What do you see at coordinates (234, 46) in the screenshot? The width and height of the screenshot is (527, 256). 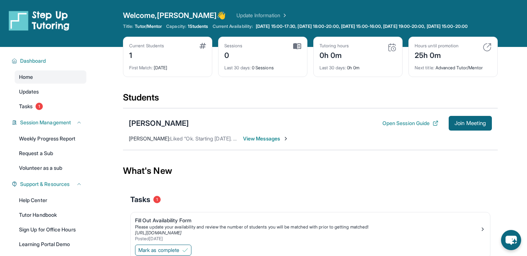 I see `div: Sessions` at bounding box center [234, 46].